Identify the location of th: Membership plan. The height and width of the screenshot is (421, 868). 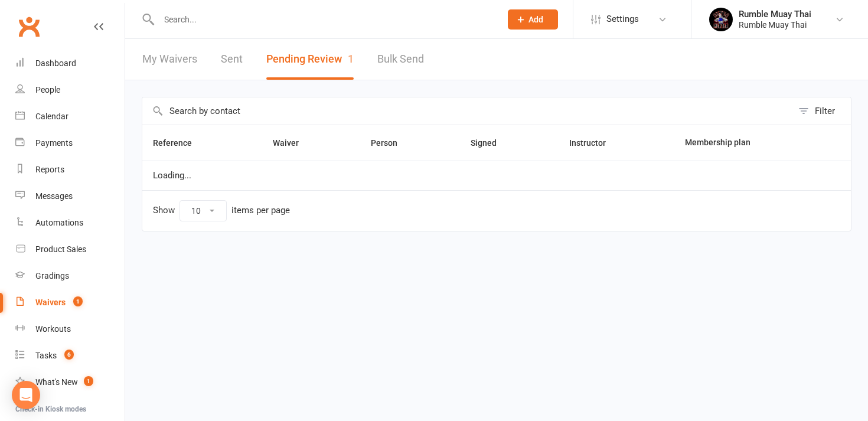
(745, 143).